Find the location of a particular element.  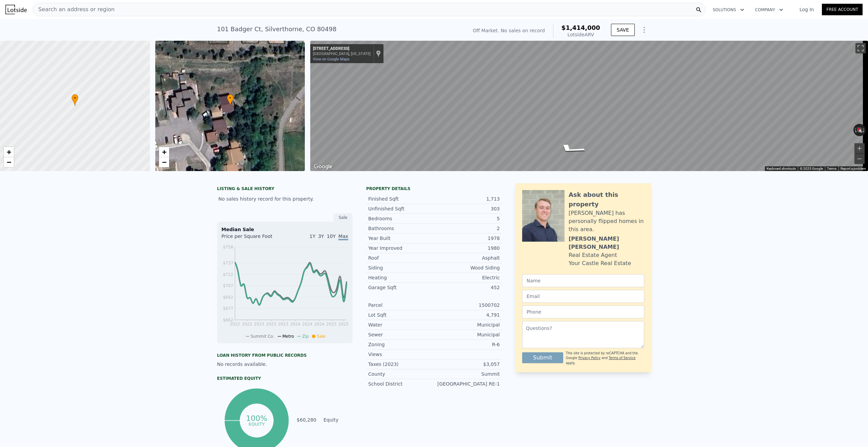

path: Go West, Badger Ct is located at coordinates (571, 149).